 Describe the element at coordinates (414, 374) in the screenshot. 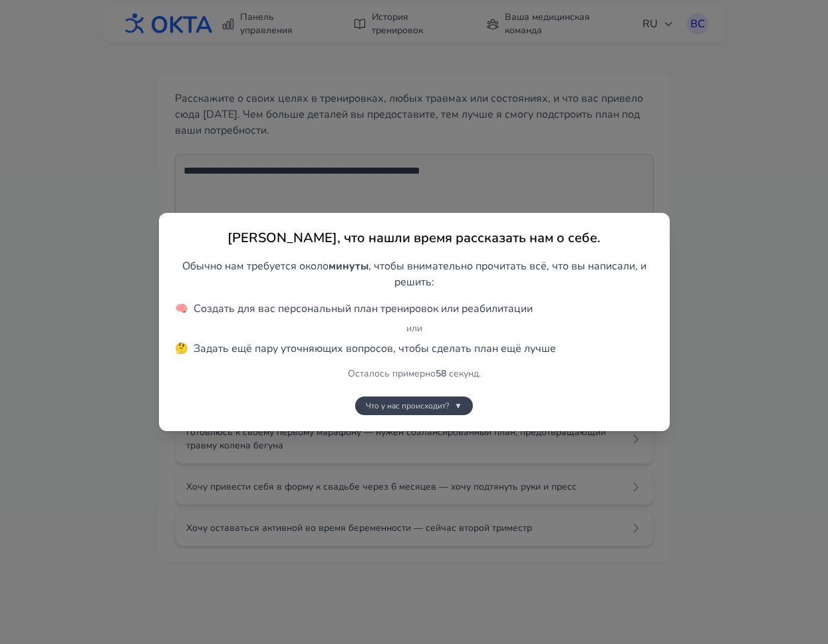

I see `p: Осталось примерно секунд.` at that location.